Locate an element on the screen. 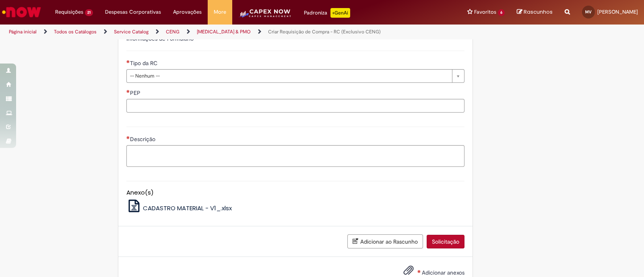 The width and height of the screenshot is (644, 277). span: Requisições is located at coordinates (69, 12).